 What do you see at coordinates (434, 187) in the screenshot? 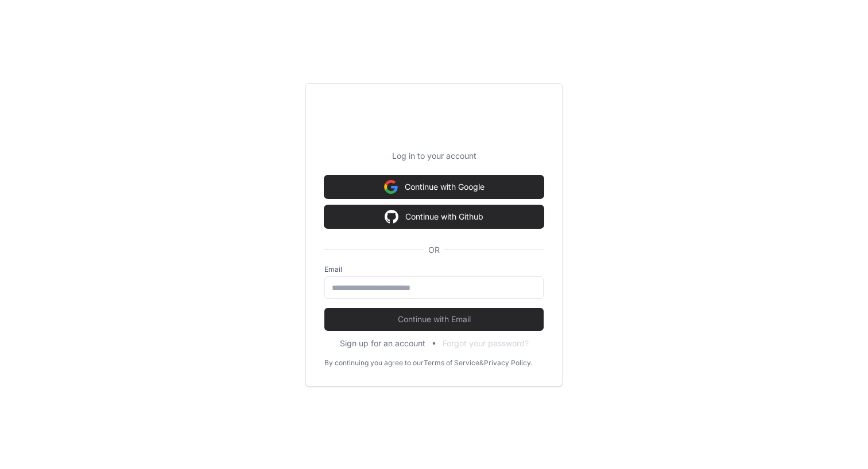
I see `button: Continue with Google` at bounding box center [434, 187].